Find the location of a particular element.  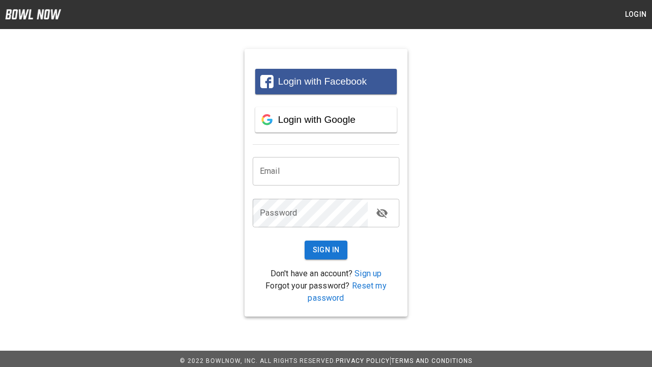

a: Sign up is located at coordinates (368, 273).